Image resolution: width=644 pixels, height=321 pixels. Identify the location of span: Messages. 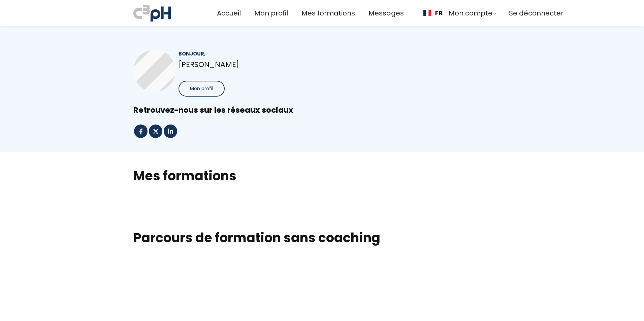
(386, 13).